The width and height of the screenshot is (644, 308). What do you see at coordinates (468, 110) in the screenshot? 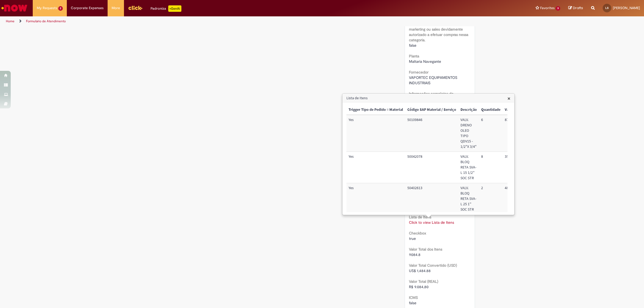
I see `th: Descrição` at bounding box center [468, 110].